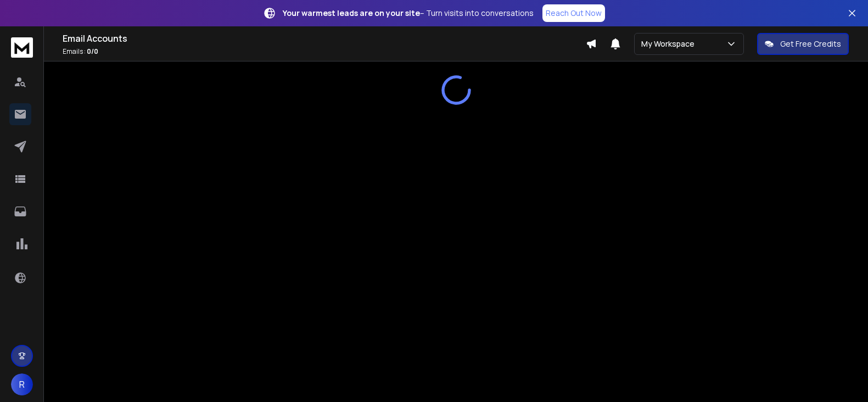  Describe the element at coordinates (92, 51) in the screenshot. I see `span: 0 / 0` at that location.